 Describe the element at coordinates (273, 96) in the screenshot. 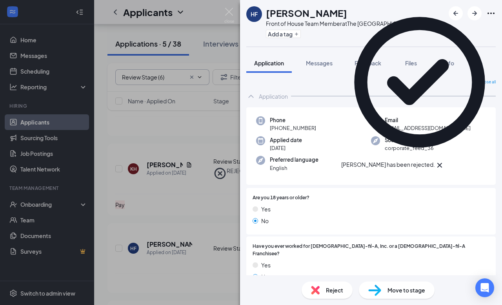

I see `div: Application` at that location.